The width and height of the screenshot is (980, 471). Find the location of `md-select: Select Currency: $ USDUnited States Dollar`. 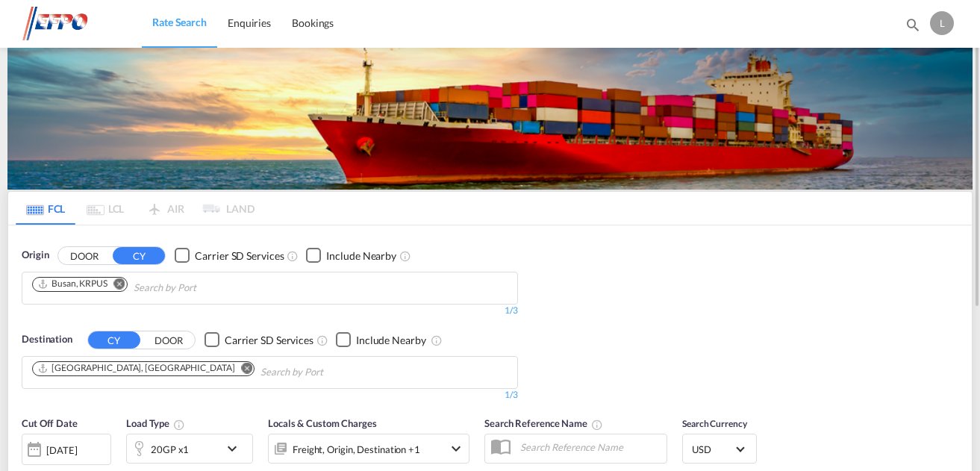

md-select: Select Currency: $ USDUnited States Dollar is located at coordinates (720, 448).